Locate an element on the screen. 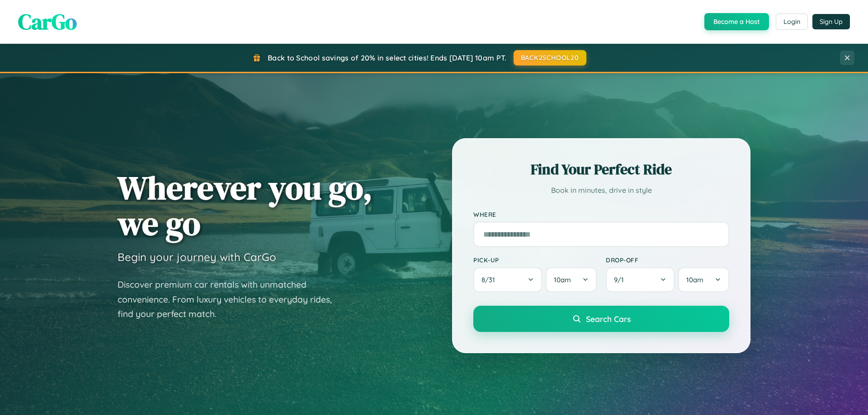 This screenshot has height=415, width=868. button: BACK2SCHOOL20 is located at coordinates (550, 58).